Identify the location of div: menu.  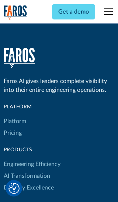
(107, 12).